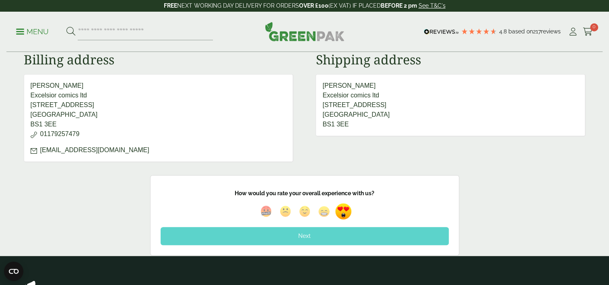  I want to click on p: 01179257479, so click(158, 134).